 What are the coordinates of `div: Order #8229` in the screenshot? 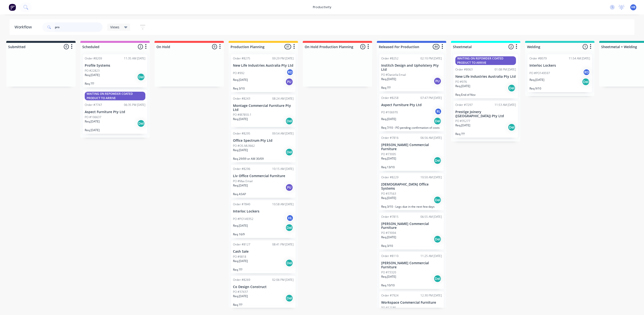 It's located at (390, 177).